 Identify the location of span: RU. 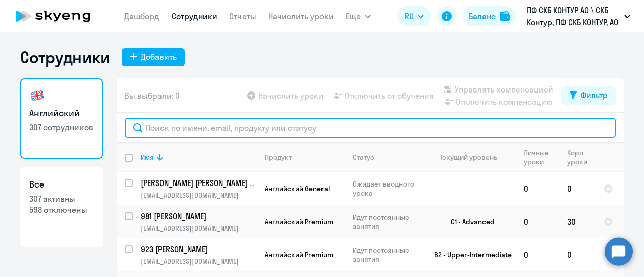
(409, 16).